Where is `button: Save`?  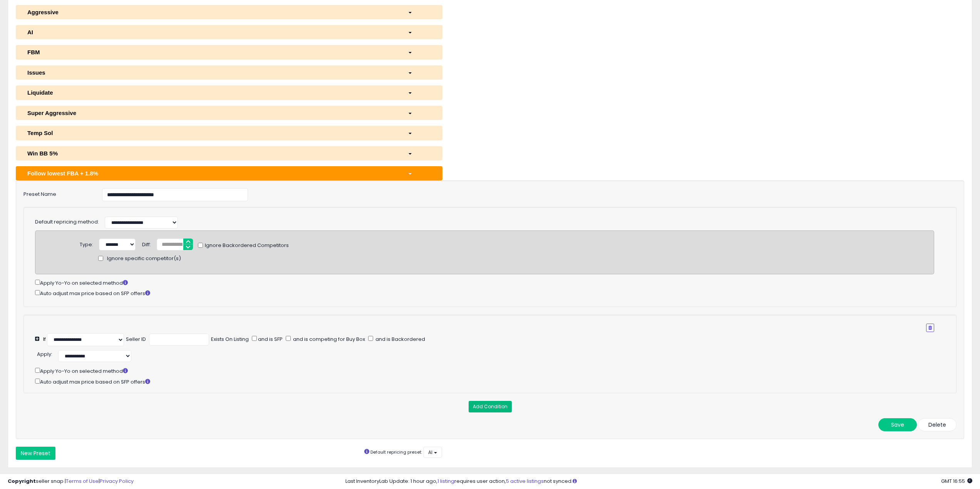 button: Save is located at coordinates (898, 425).